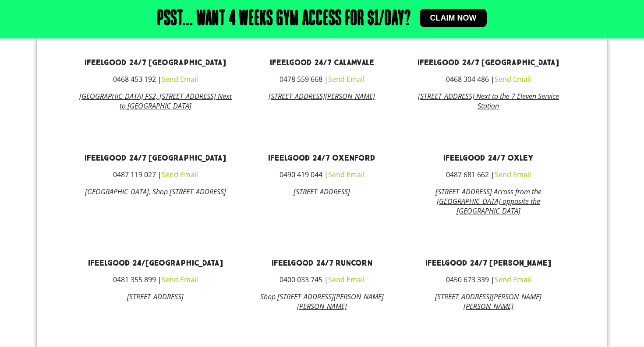 The image size is (644, 347). What do you see at coordinates (488, 158) in the screenshot?
I see `a: ifeelgood 24/7 Oxley` at bounding box center [488, 158].